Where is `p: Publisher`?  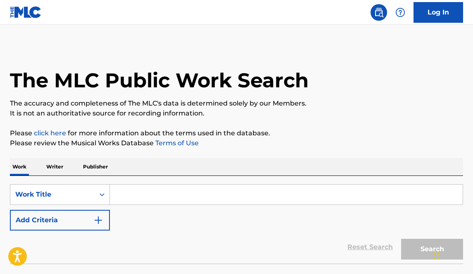 p: Publisher is located at coordinates (96, 167).